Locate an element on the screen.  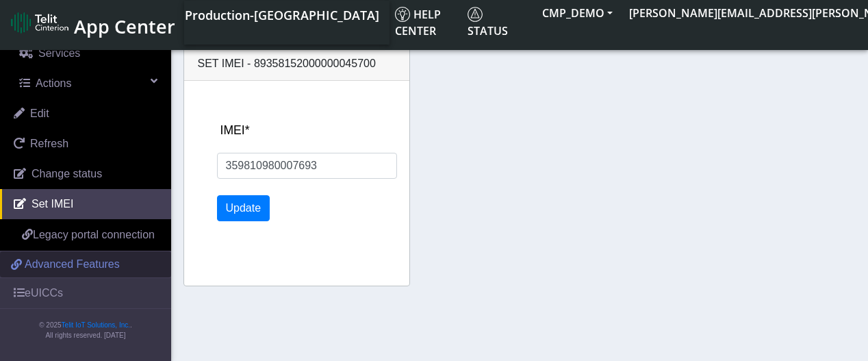
a: Telit IoT Solutions, Inc. is located at coordinates (95, 325).